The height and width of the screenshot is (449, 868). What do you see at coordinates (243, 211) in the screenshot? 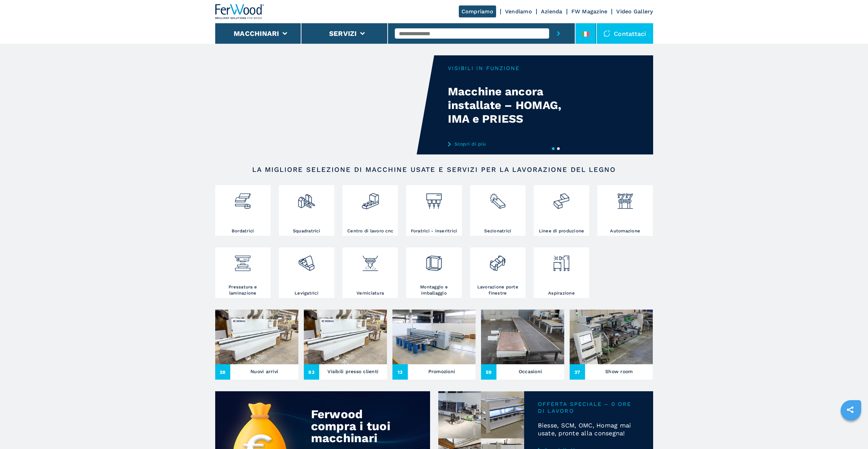
I see `a: Bordatrici` at bounding box center [243, 211].